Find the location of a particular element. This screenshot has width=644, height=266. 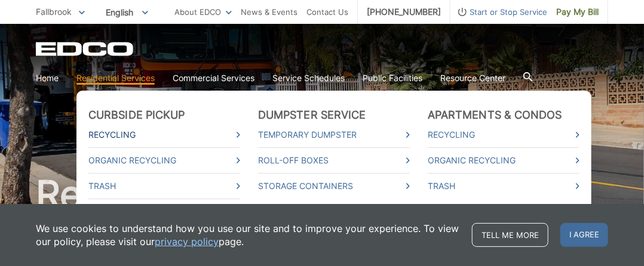

a: Resource Center is located at coordinates (472, 78).